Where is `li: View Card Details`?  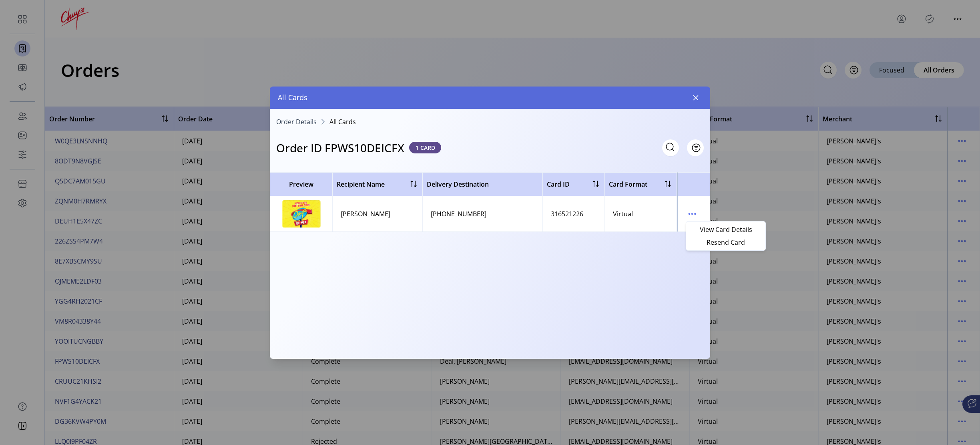
li: View Card Details is located at coordinates (726, 229).